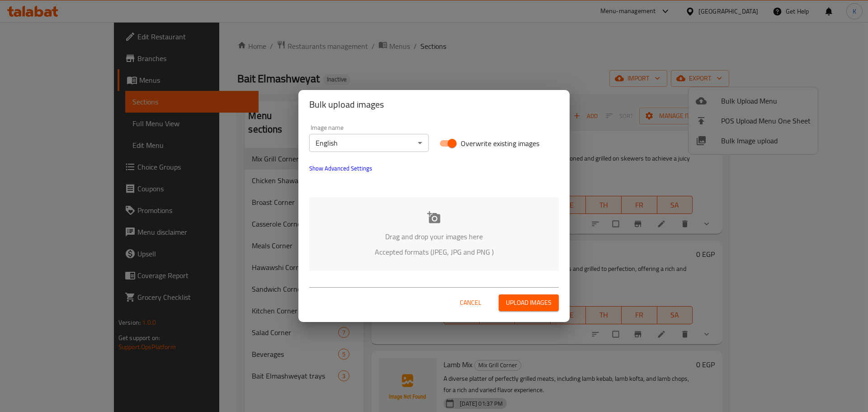 The height and width of the screenshot is (412, 868). I want to click on span: Upload images, so click(528, 302).